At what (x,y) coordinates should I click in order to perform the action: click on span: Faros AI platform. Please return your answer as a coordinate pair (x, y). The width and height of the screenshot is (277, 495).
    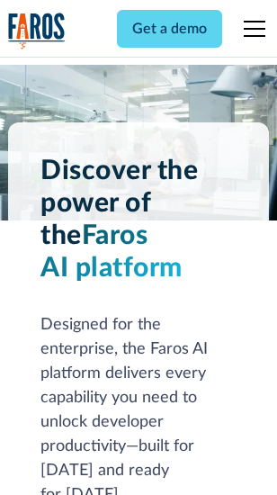
    Looking at the image, I should click on (111, 252).